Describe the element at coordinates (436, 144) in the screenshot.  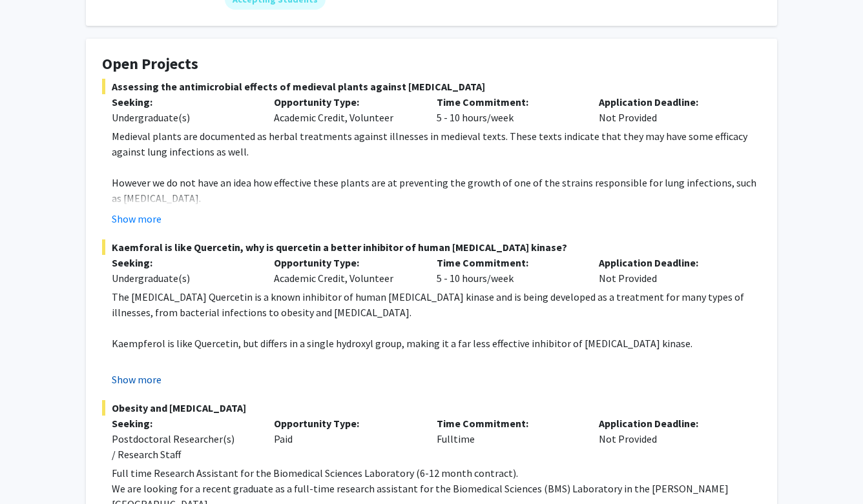
I see `p: Medieval plants are documented as herbal treatments against illnesses in medieval texts. These te...` at that location.